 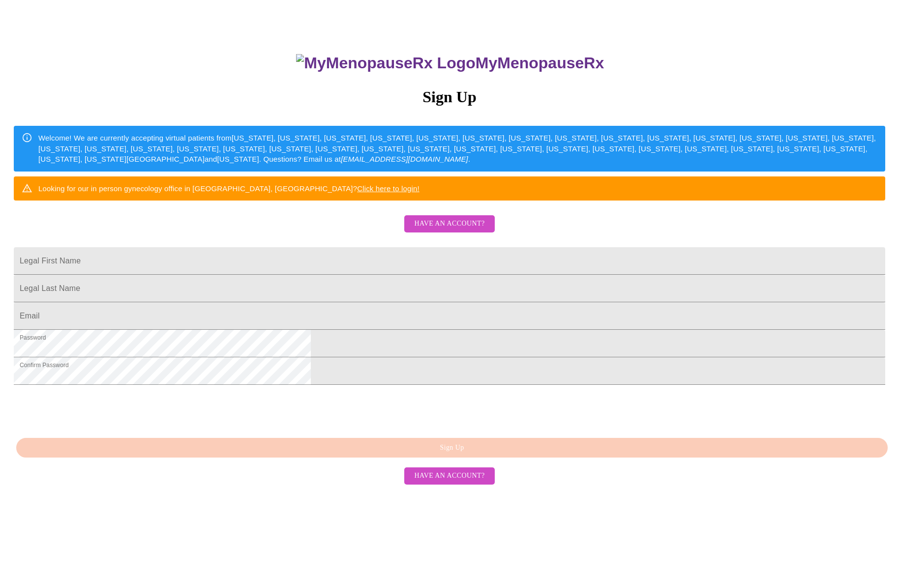 I want to click on a: Click here to login!, so click(x=388, y=188).